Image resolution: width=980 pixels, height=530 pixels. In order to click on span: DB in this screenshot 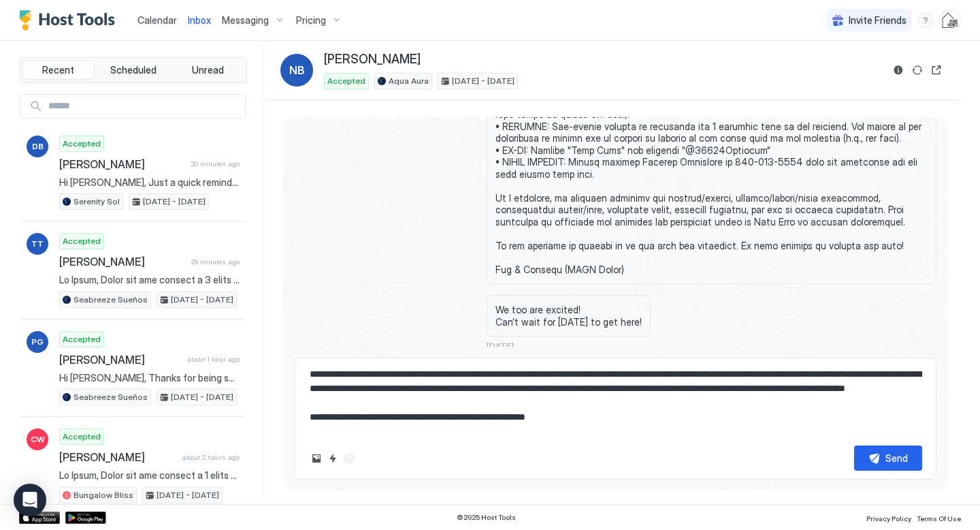, I will do `click(38, 146)`.